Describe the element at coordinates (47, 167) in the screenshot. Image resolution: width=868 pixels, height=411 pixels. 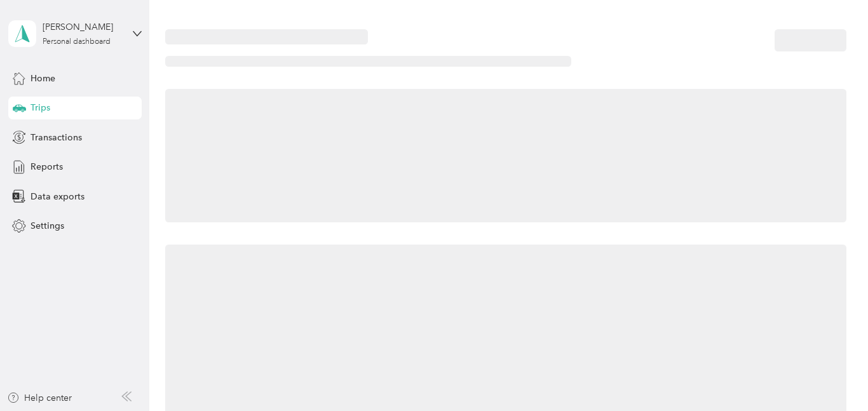
I see `span: Reports` at that location.